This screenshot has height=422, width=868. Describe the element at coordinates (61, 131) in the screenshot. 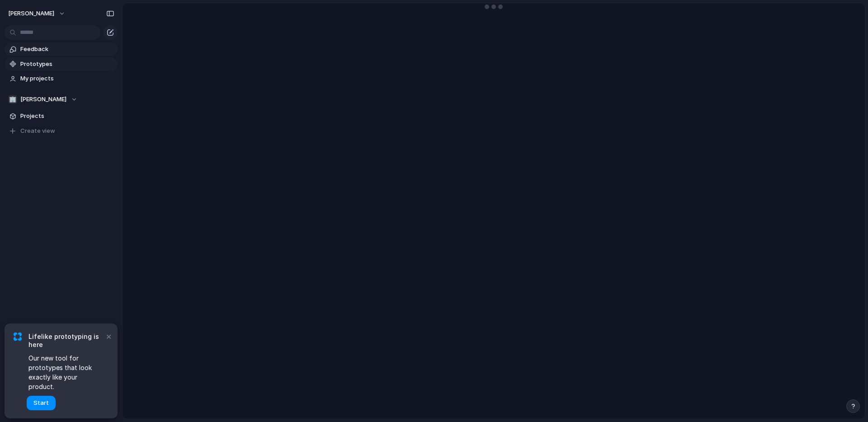

I see `button: Create view` at that location.